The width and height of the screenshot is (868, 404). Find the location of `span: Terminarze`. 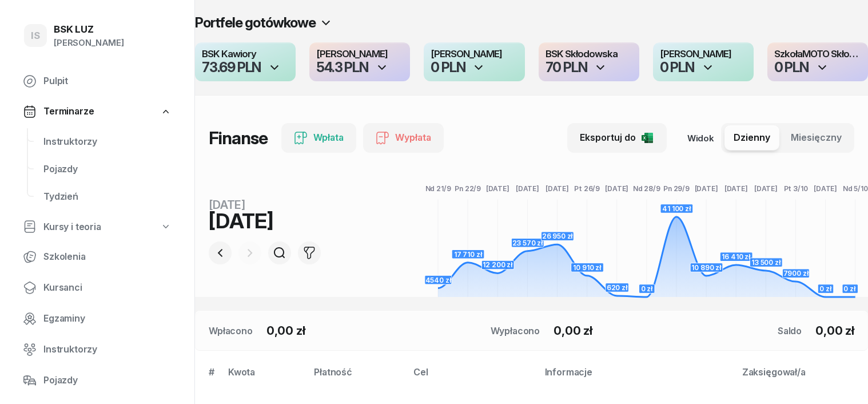

span: Terminarze is located at coordinates (69, 111).